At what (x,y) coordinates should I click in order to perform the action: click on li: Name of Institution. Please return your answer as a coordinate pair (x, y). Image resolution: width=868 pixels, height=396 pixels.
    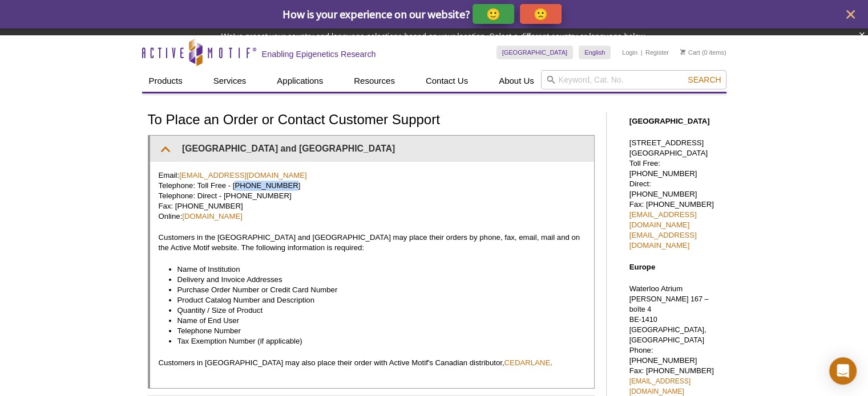
    Looking at the image, I should click on (375, 269).